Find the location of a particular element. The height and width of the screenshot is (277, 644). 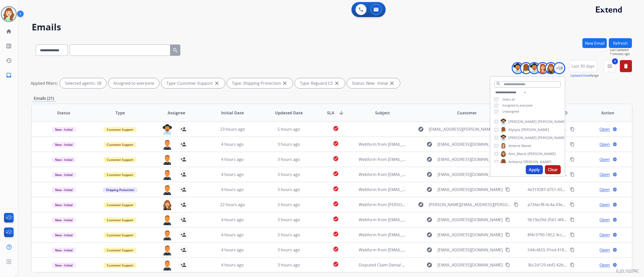

div: Type: Reguard CS is located at coordinates (320, 83).